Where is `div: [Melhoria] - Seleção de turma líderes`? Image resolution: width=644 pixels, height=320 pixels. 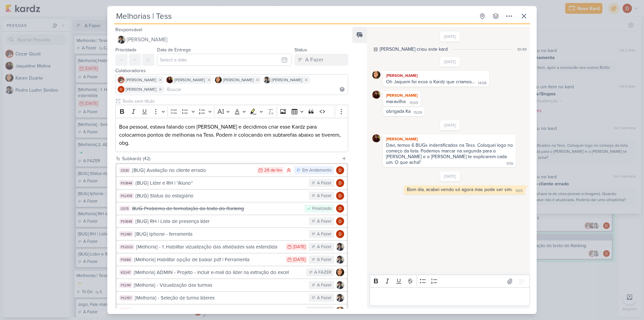 div: [Melhoria] - Seleção de turma líderes is located at coordinates (220, 298).